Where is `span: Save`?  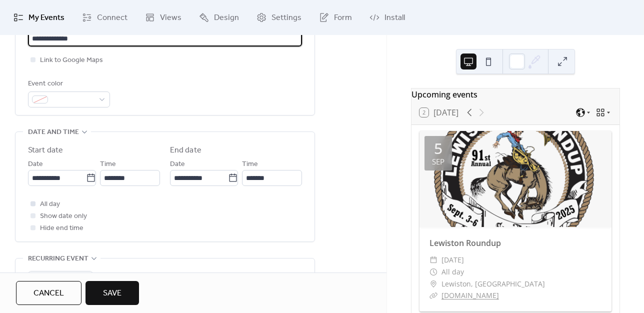
span: Save is located at coordinates (112, 293).